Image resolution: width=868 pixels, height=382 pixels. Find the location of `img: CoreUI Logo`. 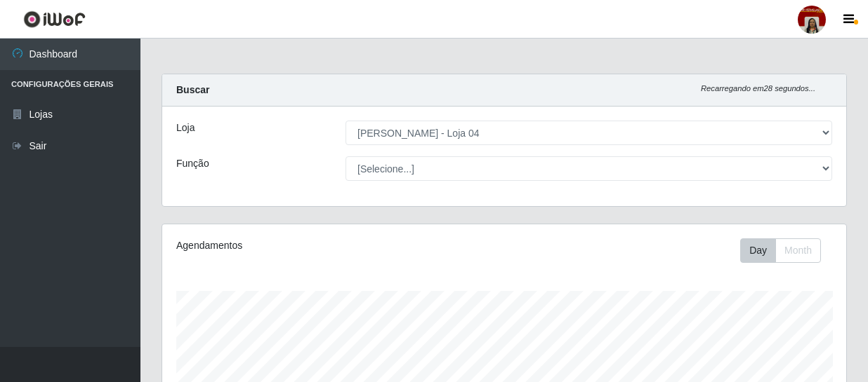

img: CoreUI Logo is located at coordinates (54, 19).